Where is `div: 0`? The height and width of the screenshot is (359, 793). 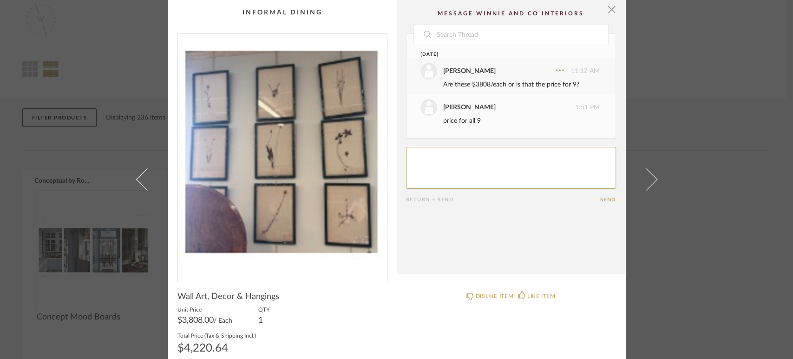
div: 0 is located at coordinates (283, 154).